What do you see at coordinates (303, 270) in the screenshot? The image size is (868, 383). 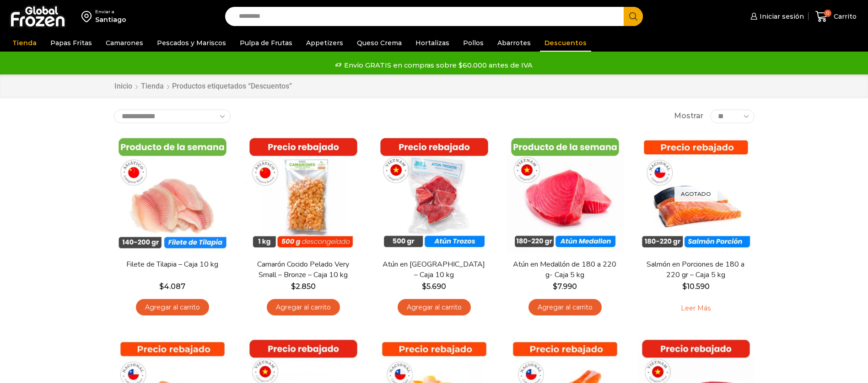 I see `a: Camarón Cocido Pelado Very Small – Bronze – Caja 10 kg` at bounding box center [303, 270].